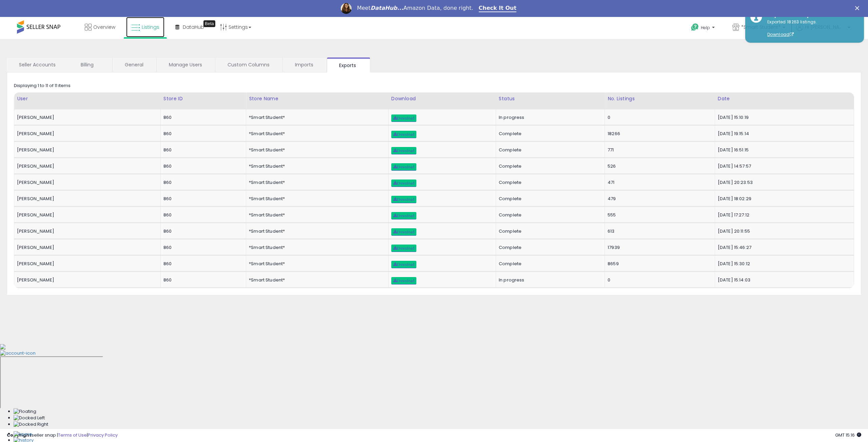 This screenshot has height=442, width=868. What do you see at coordinates (29, 418) in the screenshot?
I see `img: Docked Left` at bounding box center [29, 418].